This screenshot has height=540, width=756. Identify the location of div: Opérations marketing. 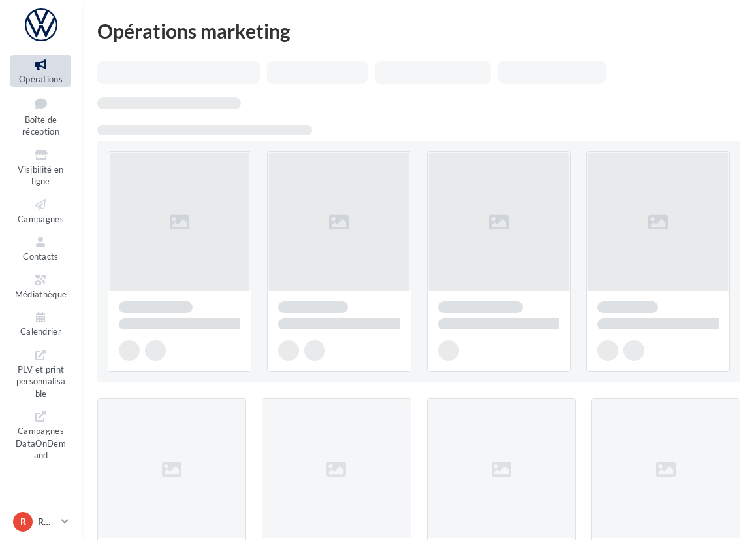
(419, 30).